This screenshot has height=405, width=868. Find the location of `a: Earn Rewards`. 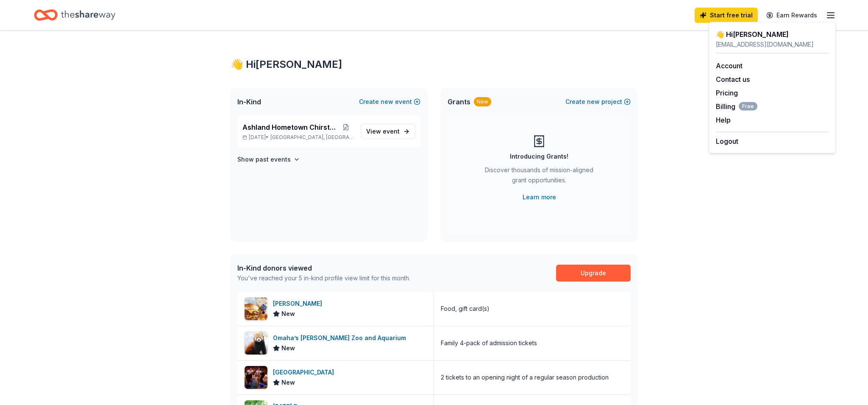

a: Earn Rewards is located at coordinates (792, 15).